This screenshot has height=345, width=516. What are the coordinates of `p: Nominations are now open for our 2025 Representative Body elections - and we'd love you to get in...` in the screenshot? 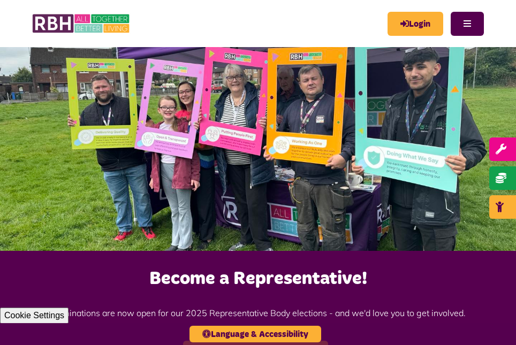 It's located at (258, 313).